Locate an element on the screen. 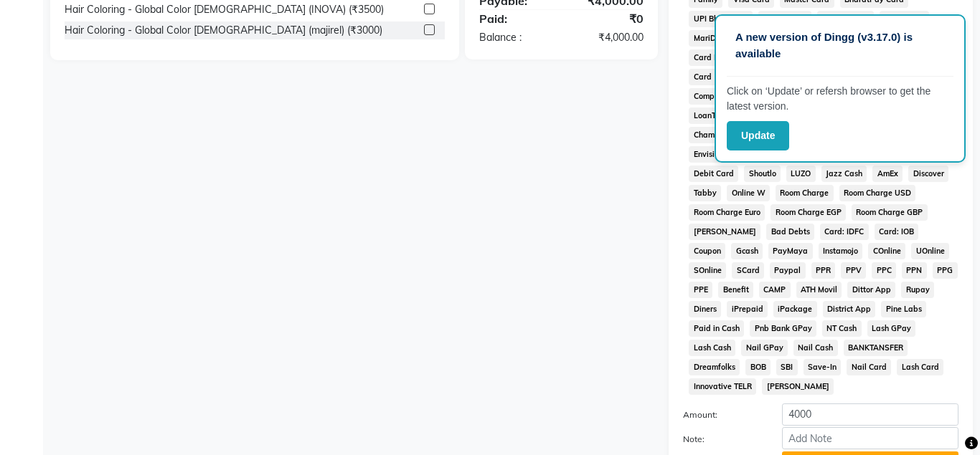  span: UOnline is located at coordinates (930, 251).